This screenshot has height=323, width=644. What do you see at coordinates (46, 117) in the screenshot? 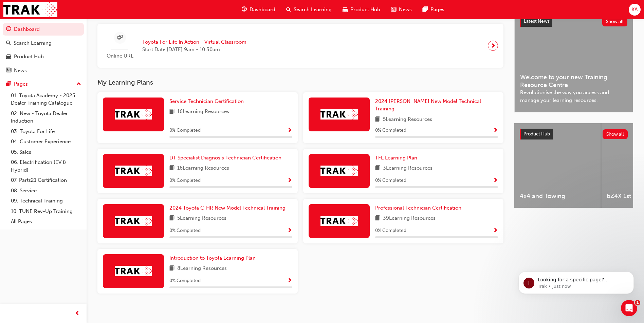
I see `a: 02. New - Toyota Dealer Induction` at bounding box center [46, 117].